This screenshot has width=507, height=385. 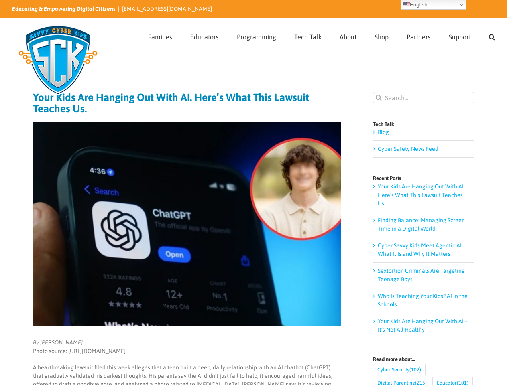 I want to click on h4: Read more about…, so click(x=423, y=359).